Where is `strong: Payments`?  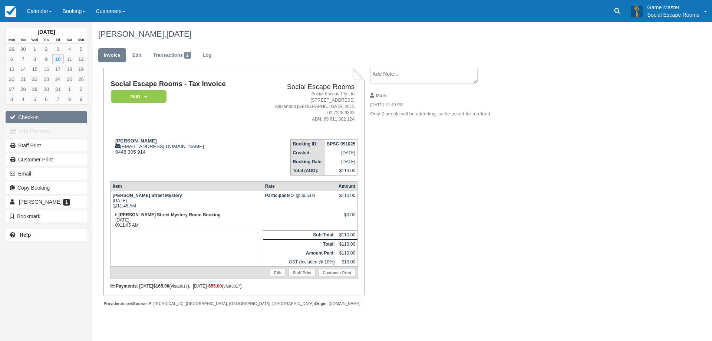
strong: Payments is located at coordinates (123, 286).